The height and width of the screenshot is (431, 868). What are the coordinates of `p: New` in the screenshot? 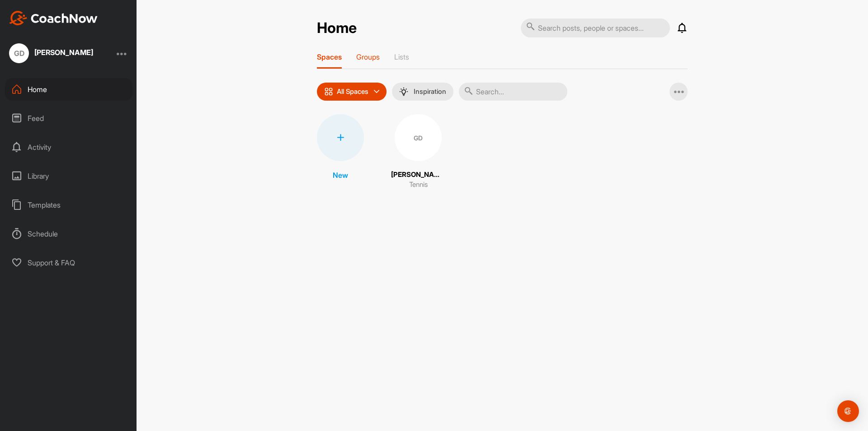 It's located at (340, 175).